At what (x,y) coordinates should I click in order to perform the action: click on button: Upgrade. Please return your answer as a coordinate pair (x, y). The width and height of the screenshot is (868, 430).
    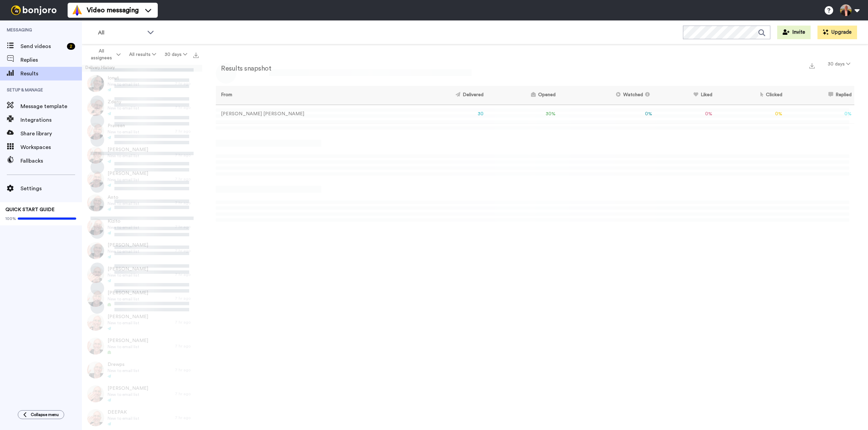
    Looking at the image, I should click on (837, 33).